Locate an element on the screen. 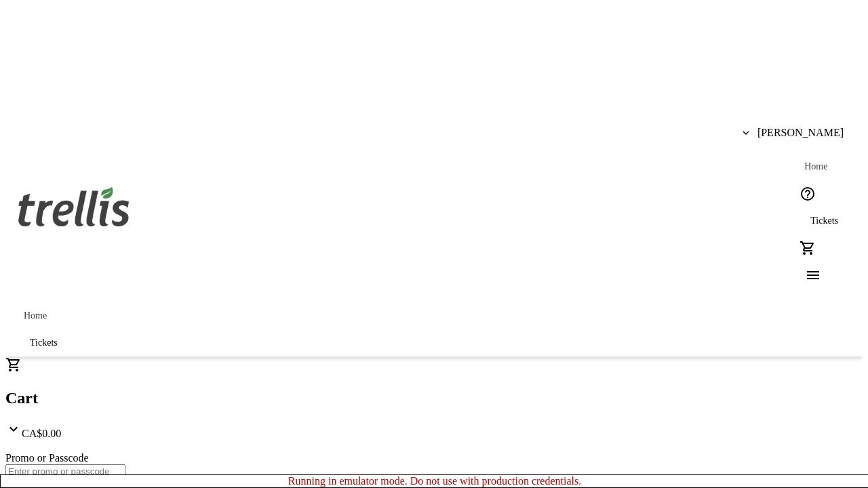 This screenshot has width=868, height=488. button: Help is located at coordinates (808, 194).